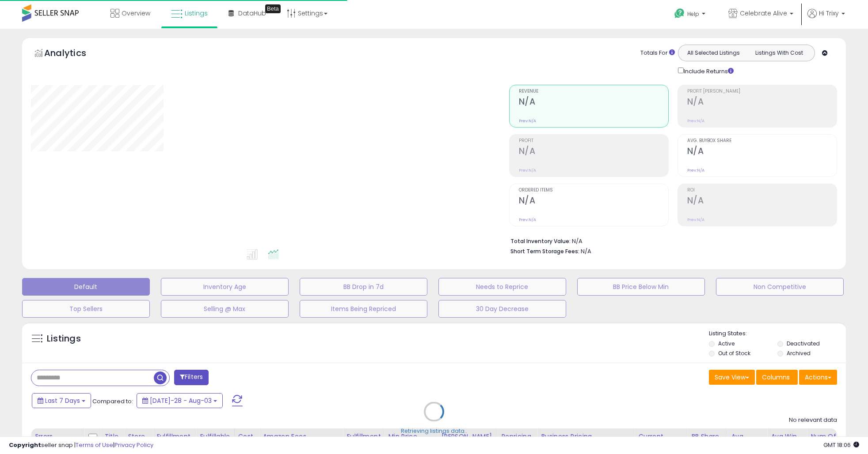  What do you see at coordinates (363, 287) in the screenshot?
I see `button: BB Drop in 7d` at bounding box center [363, 287].